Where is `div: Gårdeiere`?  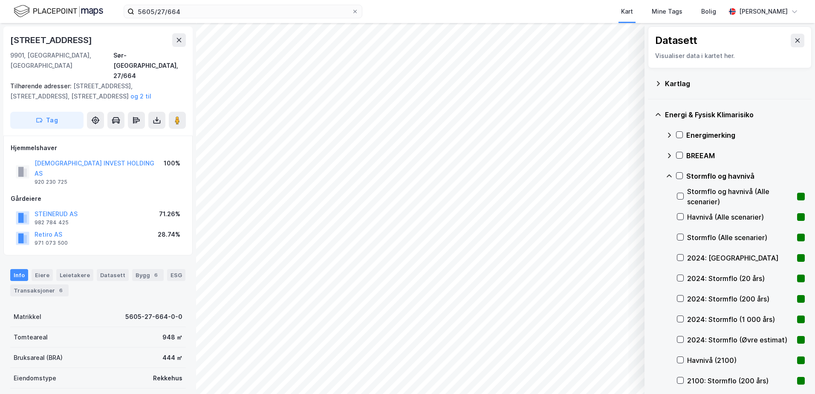
div: Gårdeiere is located at coordinates (98, 199).